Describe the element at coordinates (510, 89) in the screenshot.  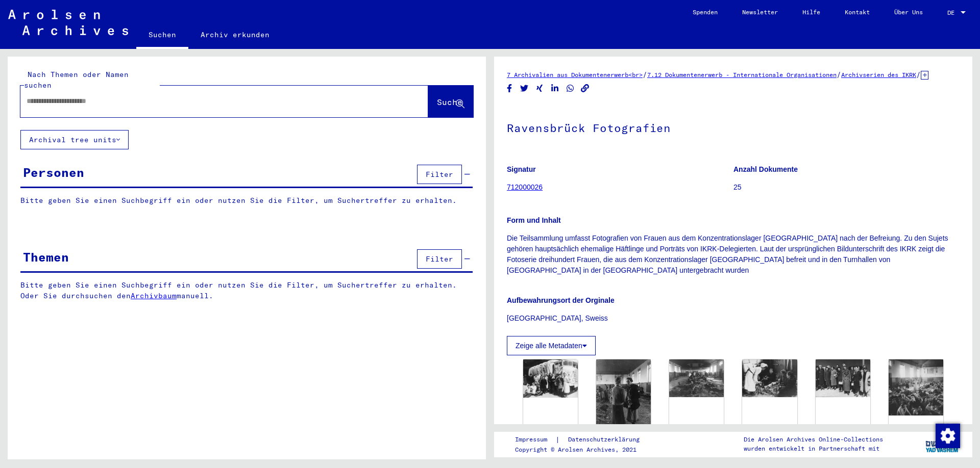
I see `button: Share on Facebook` at that location.